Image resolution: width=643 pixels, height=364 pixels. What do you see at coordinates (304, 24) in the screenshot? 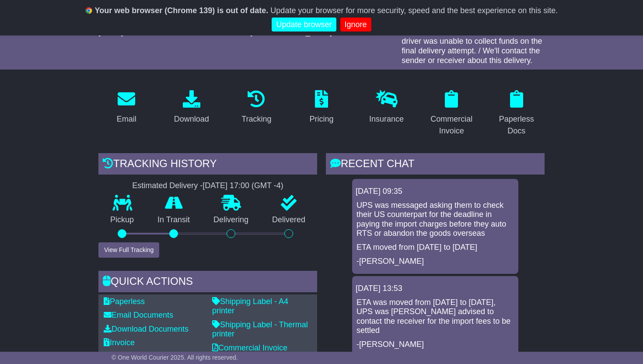
I see `a: Update browser` at bounding box center [304, 24].